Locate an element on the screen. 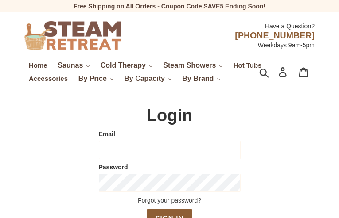 This screenshot has height=218, width=339. a: Hot Tubs is located at coordinates (247, 65).